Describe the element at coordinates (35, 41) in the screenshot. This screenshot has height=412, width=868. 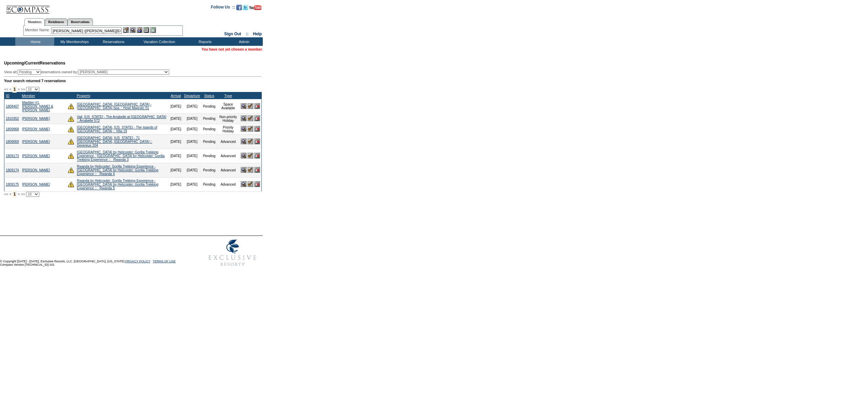
I see `td: Home` at that location.